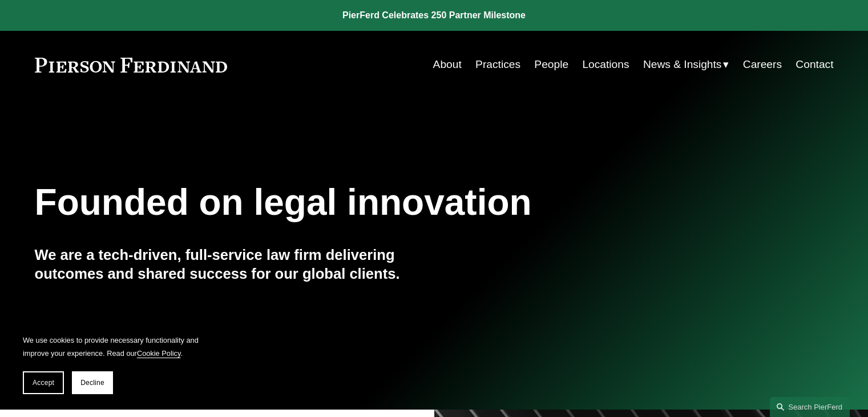  I want to click on span: News & Insights, so click(683, 65).